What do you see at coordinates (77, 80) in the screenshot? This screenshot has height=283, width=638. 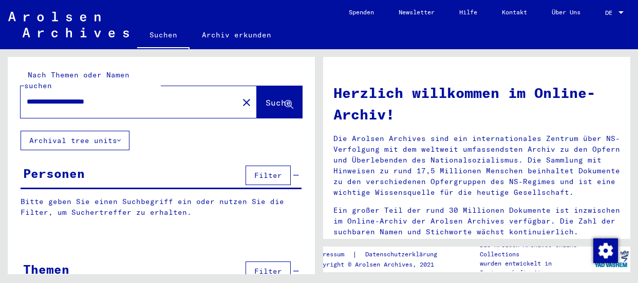 I see `mat-label: Nach Themen oder Namen suchen` at bounding box center [77, 80].